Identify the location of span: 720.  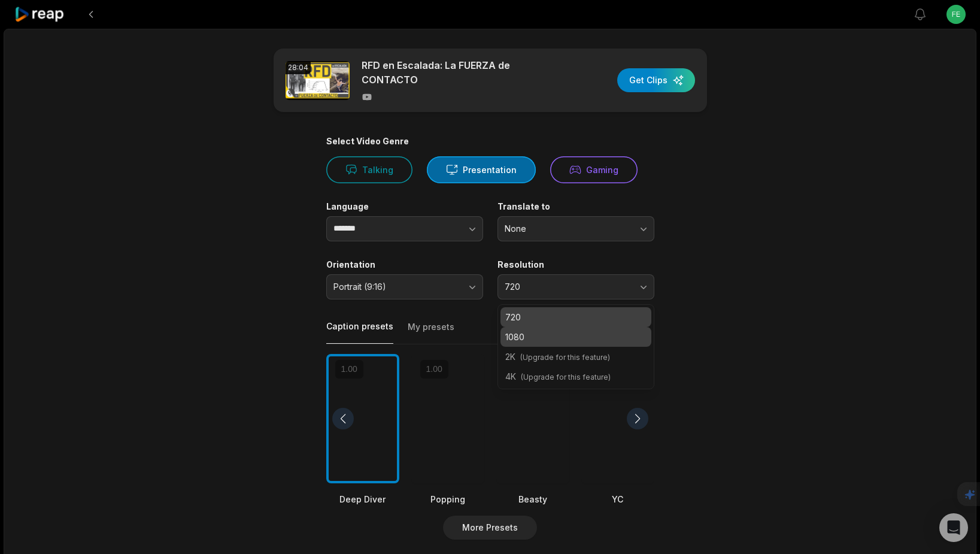
(567, 287).